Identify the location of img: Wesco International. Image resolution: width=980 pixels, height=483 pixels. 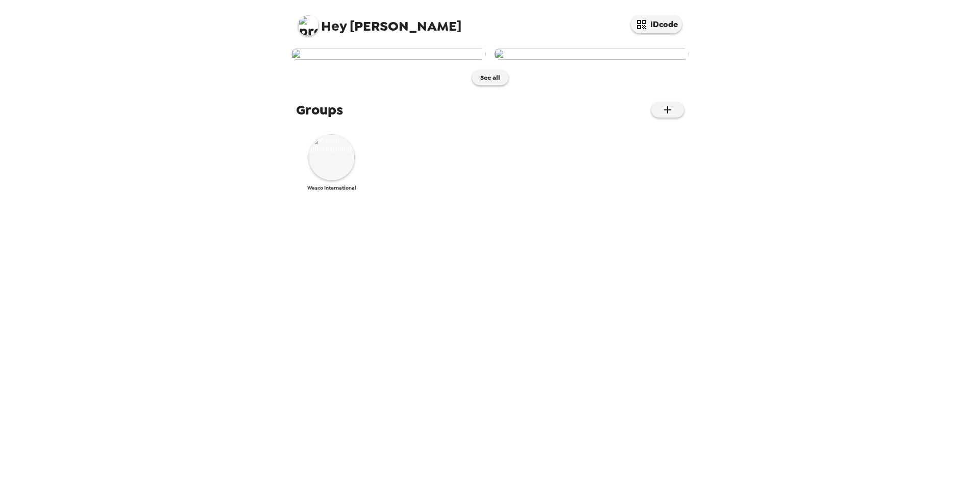
(332, 157).